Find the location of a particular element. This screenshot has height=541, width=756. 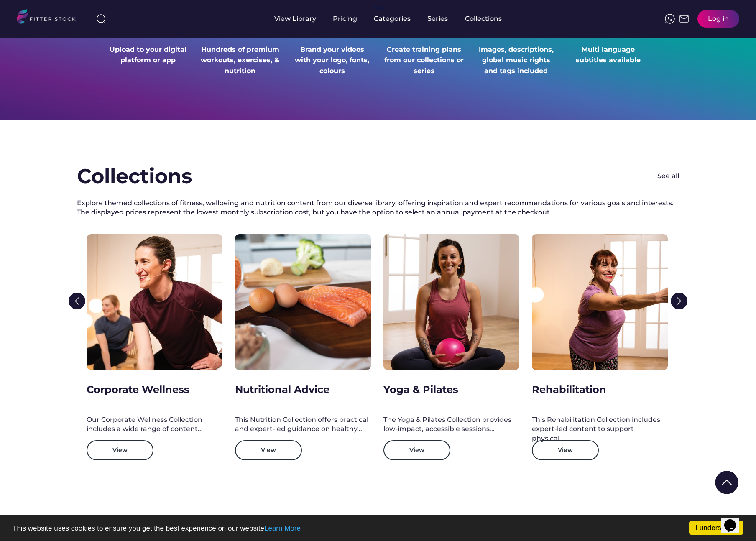

a: I understand! is located at coordinates (716, 528).